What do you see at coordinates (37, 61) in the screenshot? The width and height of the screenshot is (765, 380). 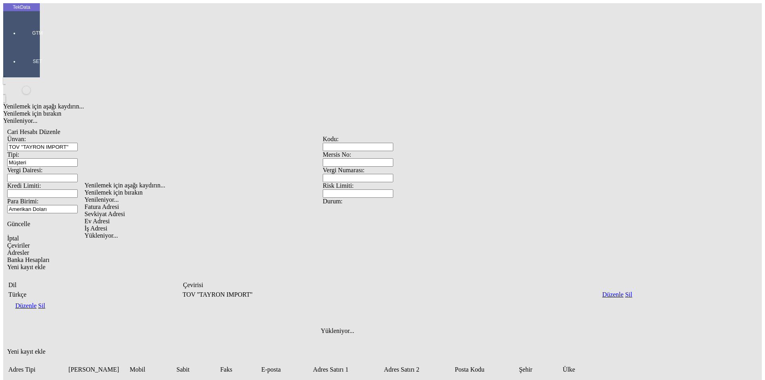 I see `span: SET` at bounding box center [37, 61].